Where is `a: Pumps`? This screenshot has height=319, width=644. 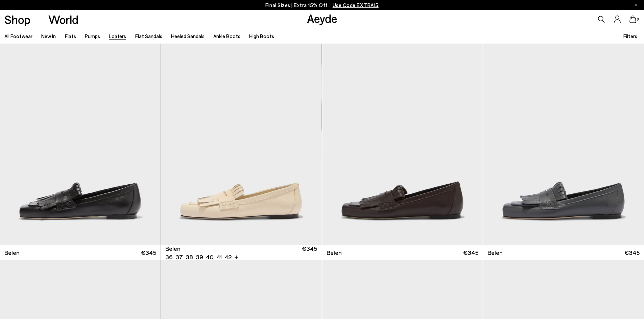
a: Pumps is located at coordinates (92, 36).